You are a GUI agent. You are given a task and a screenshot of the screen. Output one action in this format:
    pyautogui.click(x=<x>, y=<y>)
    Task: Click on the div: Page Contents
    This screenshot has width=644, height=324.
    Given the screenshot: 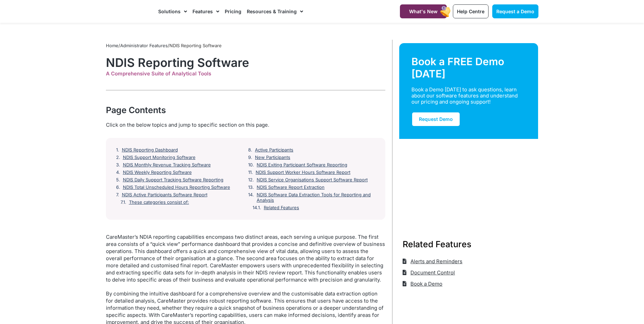 What is the action you would take?
    pyautogui.click(x=245, y=110)
    